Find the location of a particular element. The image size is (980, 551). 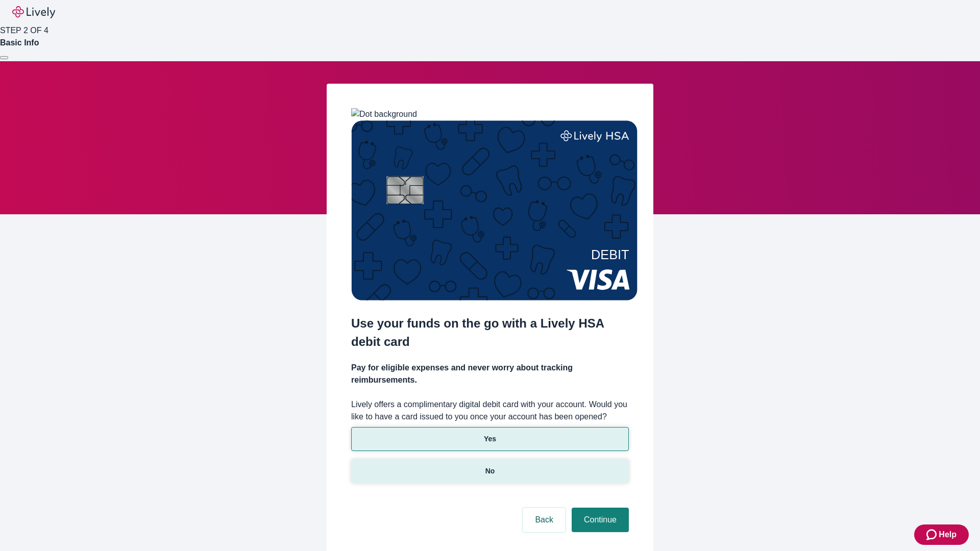

button: Back is located at coordinates (544, 520).